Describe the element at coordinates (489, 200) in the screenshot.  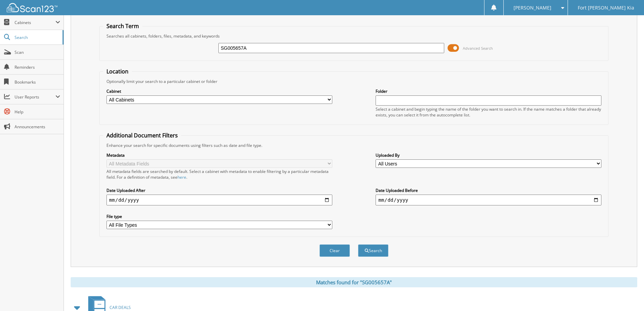
I see `input: end` at that location.